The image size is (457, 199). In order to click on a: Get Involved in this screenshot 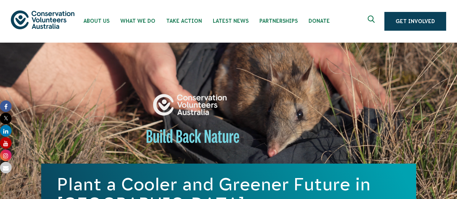, I will do `click(415, 21)`.